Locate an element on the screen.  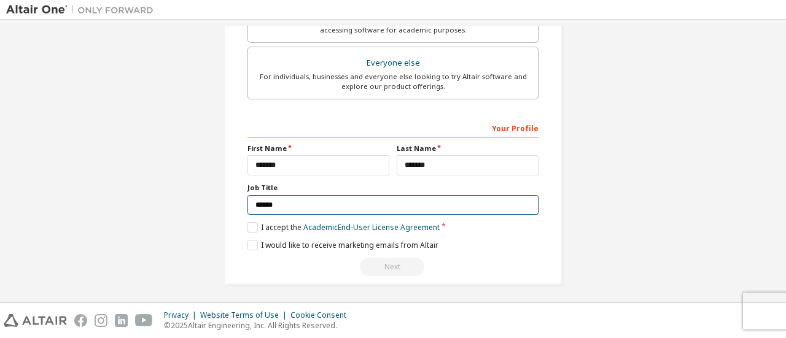
label: I would like to receive marketing emails from Altair is located at coordinates (343, 245).